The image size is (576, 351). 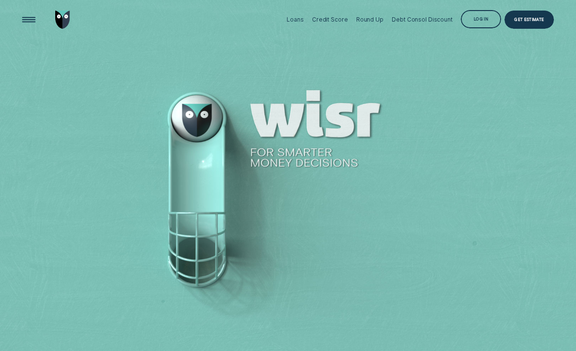 What do you see at coordinates (330, 20) in the screenshot?
I see `div: Credit Score` at bounding box center [330, 20].